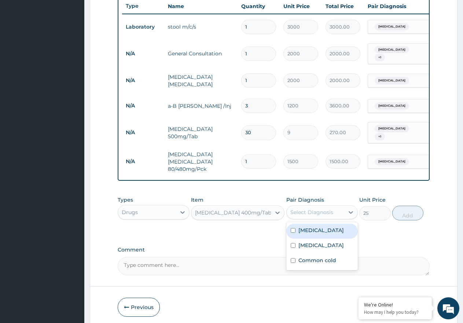  I want to click on p: How may I help you today?, so click(395, 312).